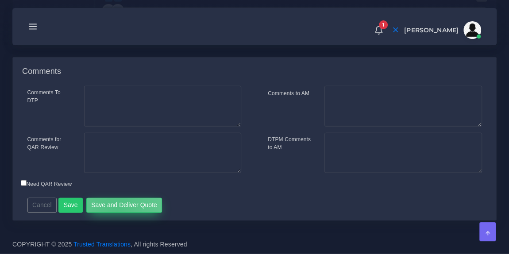  I want to click on a: Trusted Translations, so click(102, 244).